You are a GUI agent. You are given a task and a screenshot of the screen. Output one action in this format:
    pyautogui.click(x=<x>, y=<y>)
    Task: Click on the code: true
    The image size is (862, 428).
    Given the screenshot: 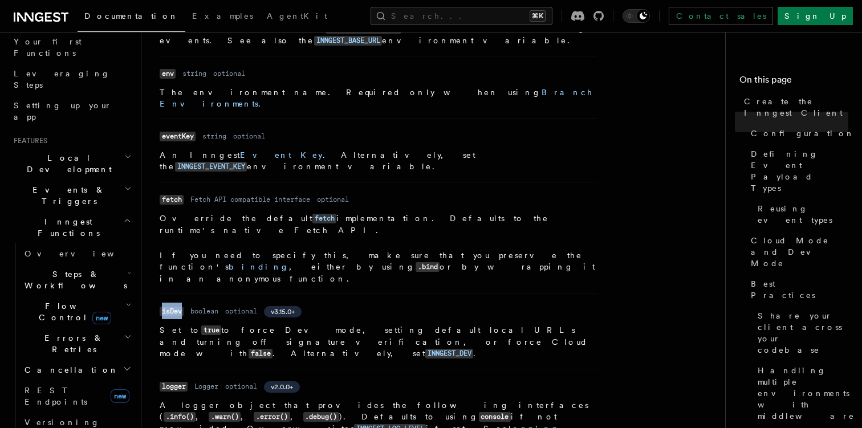 What is the action you would take?
    pyautogui.click(x=211, y=330)
    